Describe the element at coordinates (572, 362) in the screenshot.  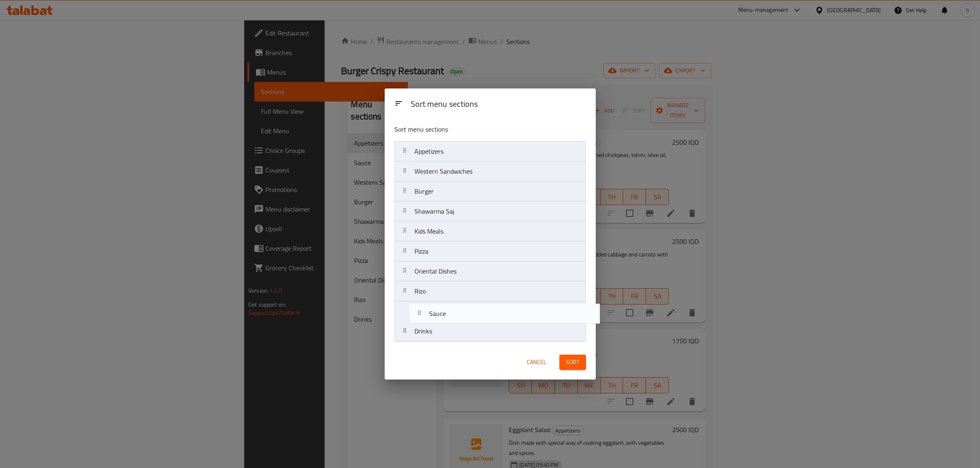
I see `button: Sort` at that location.